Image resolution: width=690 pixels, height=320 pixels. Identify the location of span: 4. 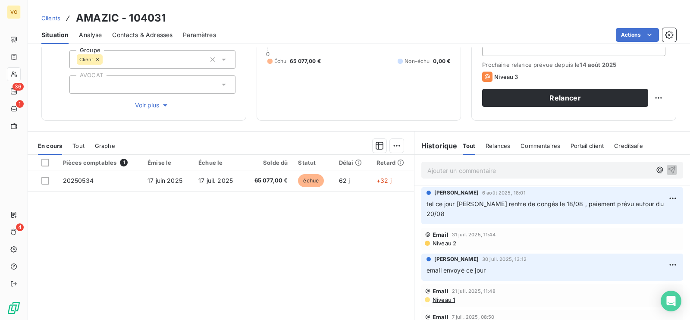
(20, 227).